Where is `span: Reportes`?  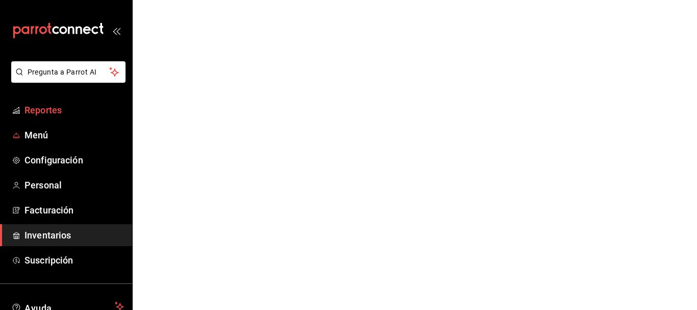
span: Reportes is located at coordinates (74, 110).